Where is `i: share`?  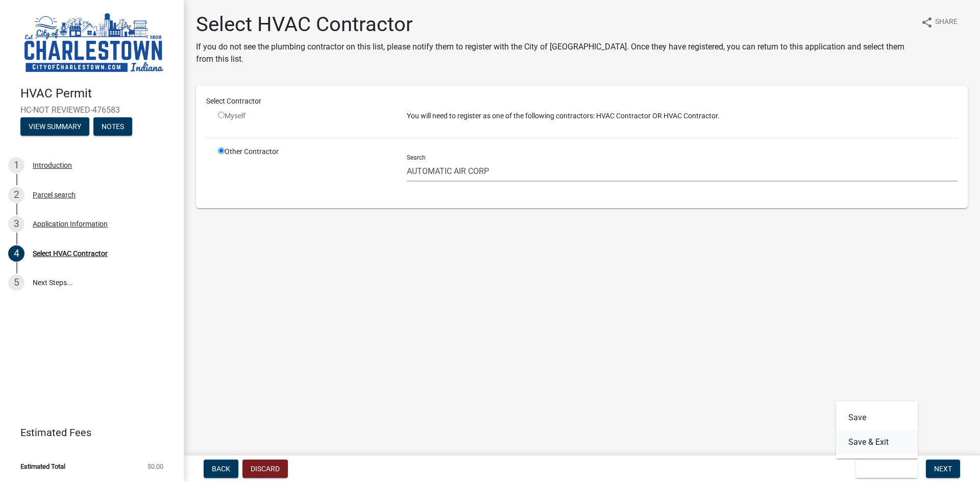 i: share is located at coordinates (927, 22).